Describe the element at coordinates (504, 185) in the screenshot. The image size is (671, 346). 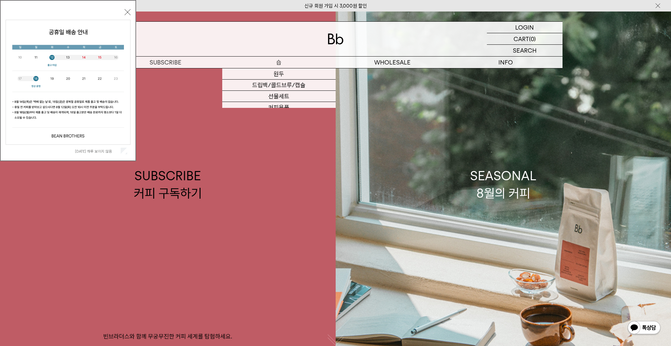
I see `div: SEASONAL 8월의 커피` at that location.